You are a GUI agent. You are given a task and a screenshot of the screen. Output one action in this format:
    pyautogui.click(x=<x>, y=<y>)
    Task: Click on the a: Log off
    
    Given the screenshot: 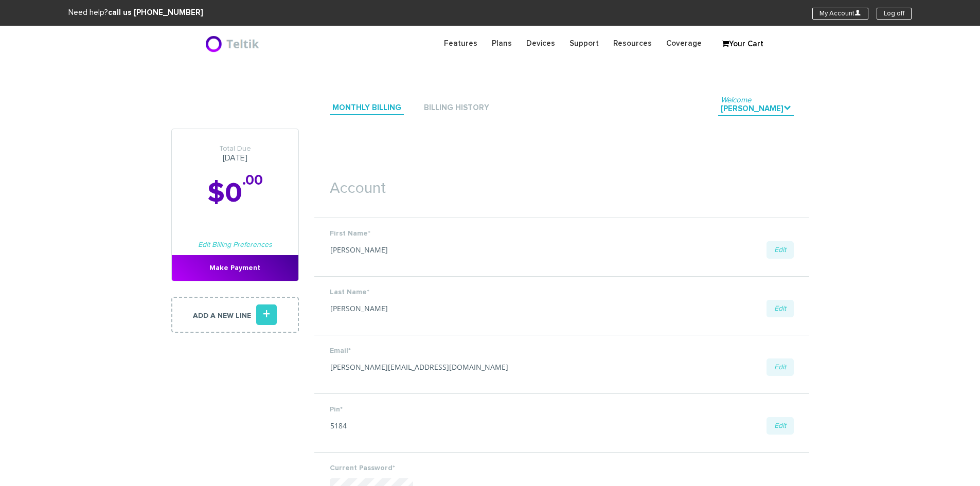 What is the action you would take?
    pyautogui.click(x=894, y=13)
    